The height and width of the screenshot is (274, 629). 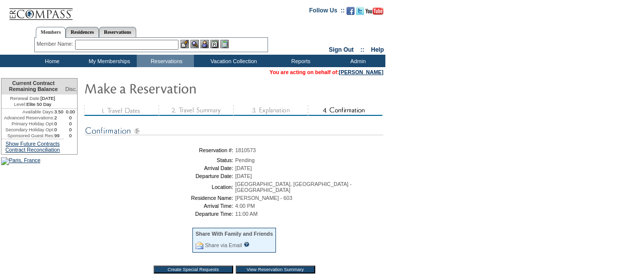 What do you see at coordinates (28, 124) in the screenshot?
I see `td: Primary Holiday Opt:` at bounding box center [28, 124].